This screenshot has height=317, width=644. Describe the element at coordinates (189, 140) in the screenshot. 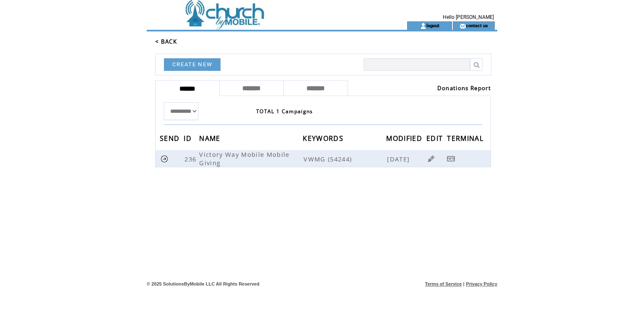

I see `span: ID` at that location.